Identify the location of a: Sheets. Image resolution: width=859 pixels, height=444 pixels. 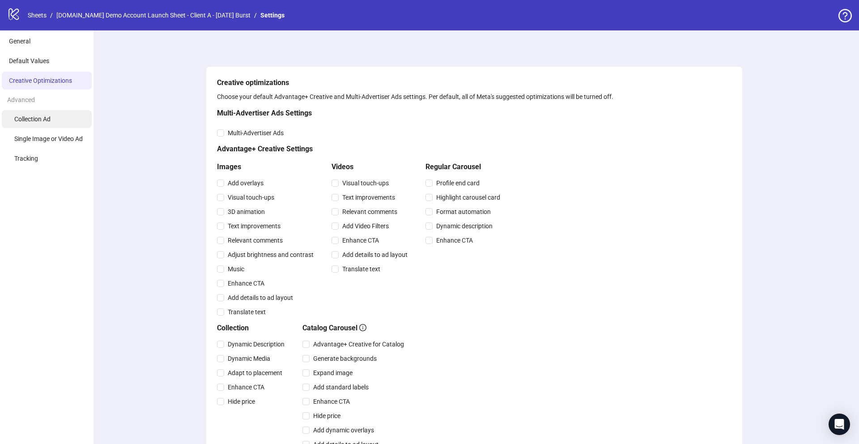
(37, 15).